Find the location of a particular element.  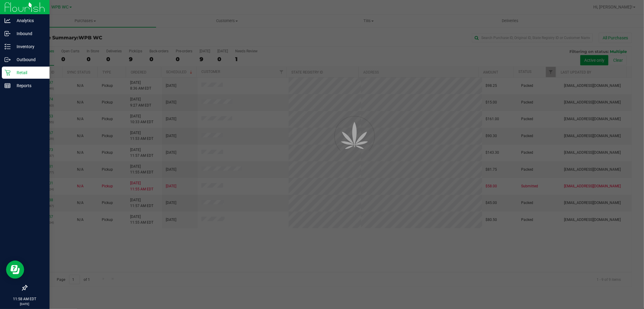

p: Retail is located at coordinates (29, 72).